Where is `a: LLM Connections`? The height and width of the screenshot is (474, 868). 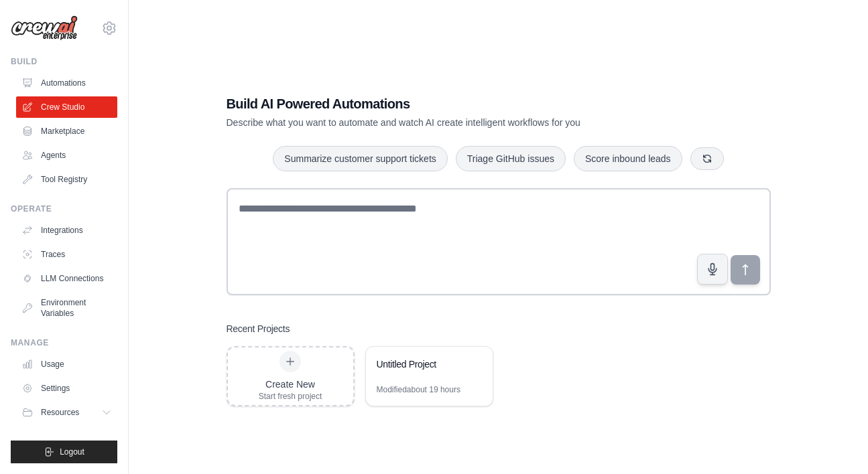 a: LLM Connections is located at coordinates (67, 279).